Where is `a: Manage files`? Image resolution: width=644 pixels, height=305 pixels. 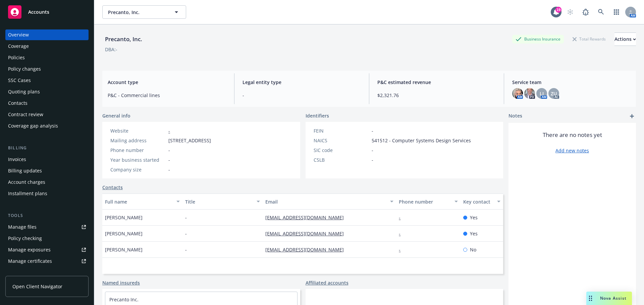
a: Manage files is located at coordinates (47, 227).